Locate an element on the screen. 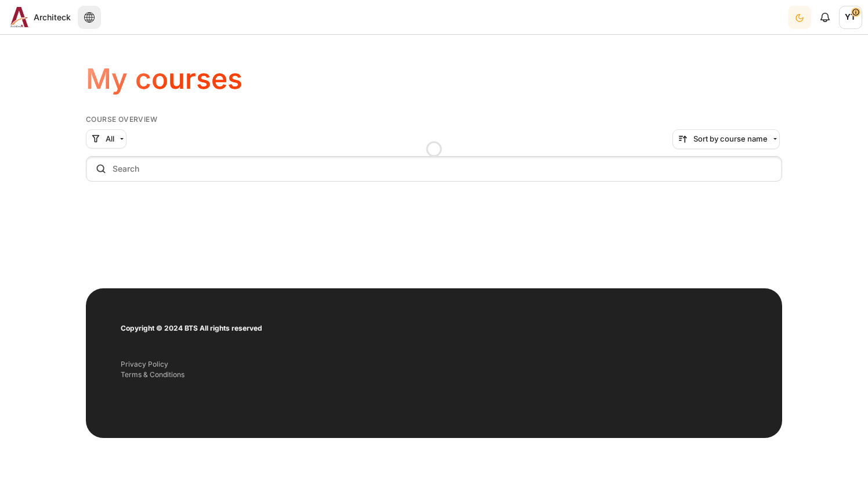 This screenshot has height=496, width=868. span: All is located at coordinates (110, 139).